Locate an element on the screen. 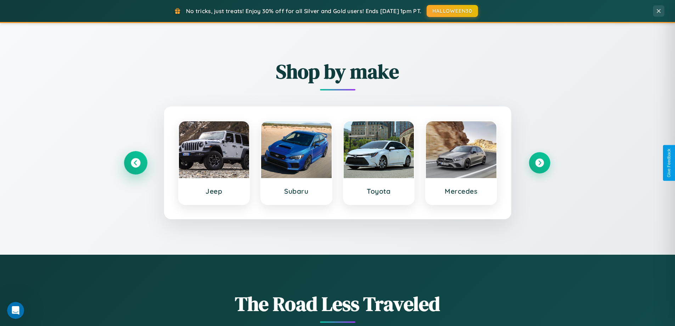 This screenshot has height=326, width=675. div: Give Feedback is located at coordinates (669, 163).